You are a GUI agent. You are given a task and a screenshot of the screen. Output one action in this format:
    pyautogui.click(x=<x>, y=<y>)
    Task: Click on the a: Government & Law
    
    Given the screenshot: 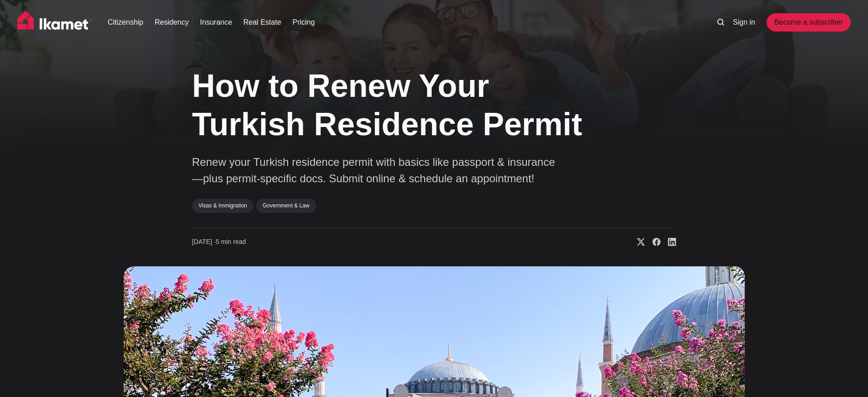 What is the action you would take?
    pyautogui.click(x=286, y=206)
    